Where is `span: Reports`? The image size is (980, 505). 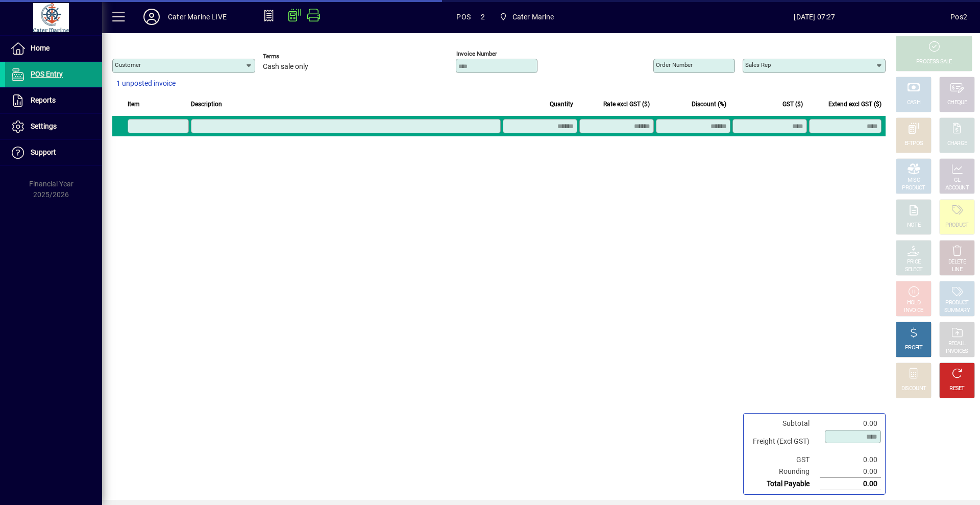
span: Reports is located at coordinates (43, 100).